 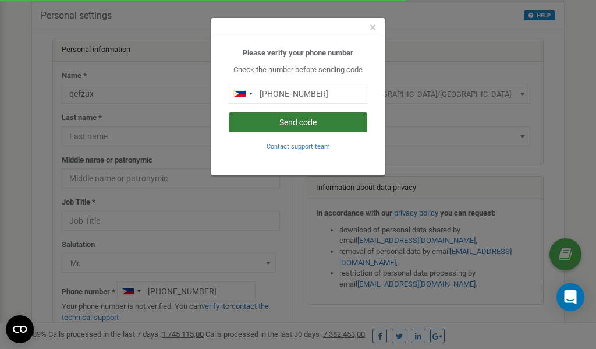 I want to click on button: Send code, so click(x=298, y=122).